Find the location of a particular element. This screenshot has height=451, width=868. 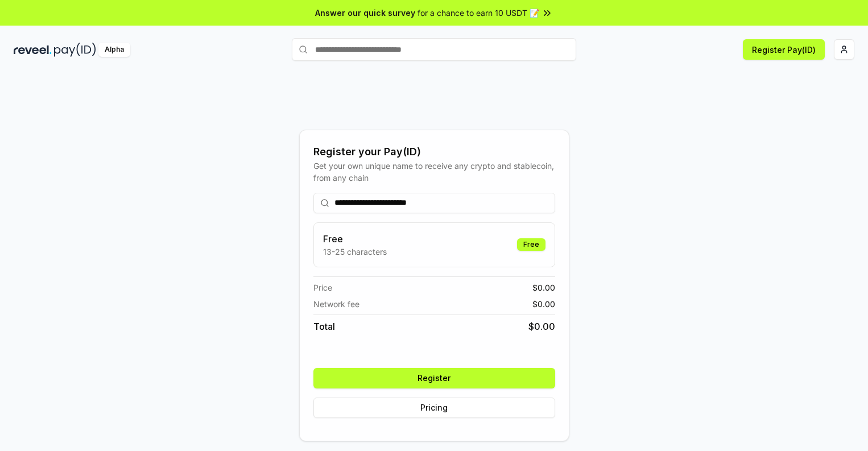

div: Get your own unique name to receive any crypto and stablecoin, from any chain is located at coordinates (434, 171).